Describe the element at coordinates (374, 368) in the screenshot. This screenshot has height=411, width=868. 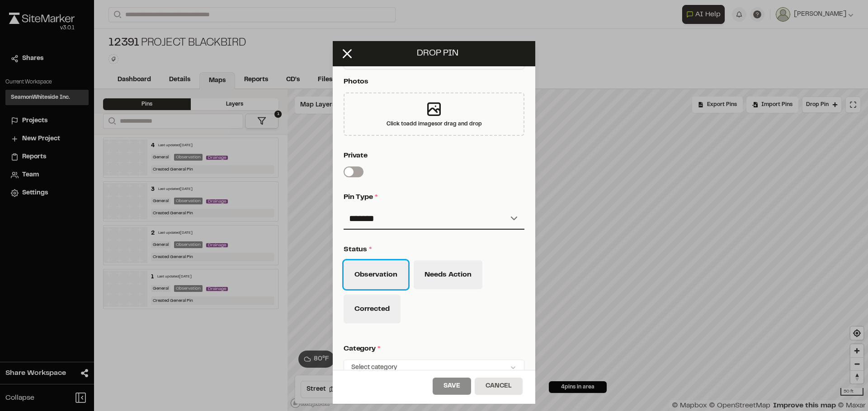
I see `span: Select category` at that location.